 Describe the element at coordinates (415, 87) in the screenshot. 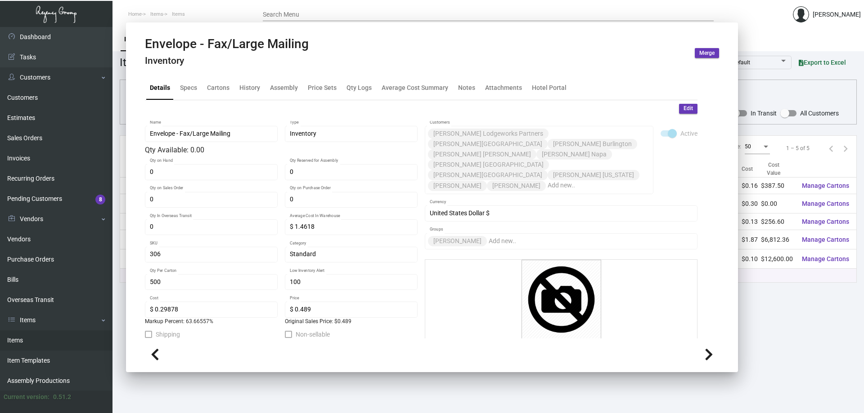

I see `div: Average Cost Summary` at that location.